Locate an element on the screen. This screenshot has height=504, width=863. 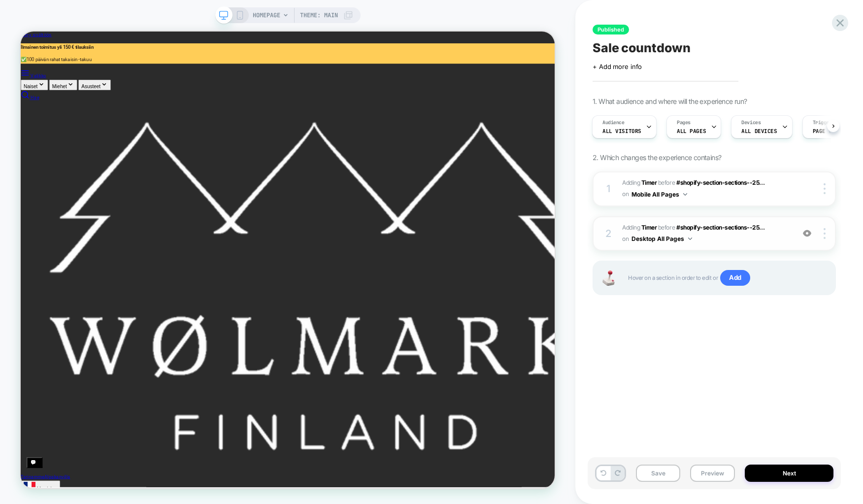
div: 1 is located at coordinates (608, 189).